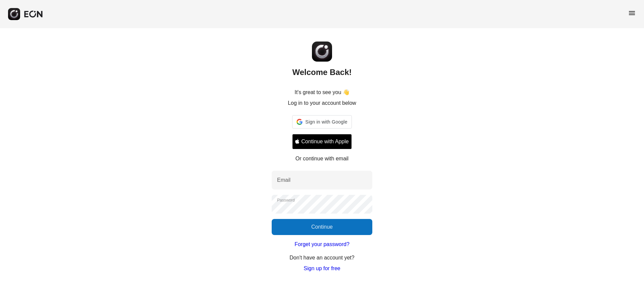 Image resolution: width=644 pixels, height=305 pixels. Describe the element at coordinates (322, 73) in the screenshot. I see `h2: Welcome Back!` at that location.